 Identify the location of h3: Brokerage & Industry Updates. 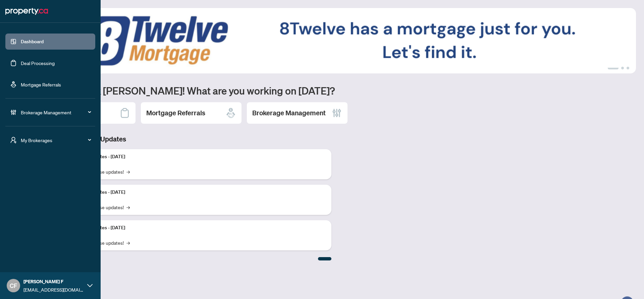
(183, 139).